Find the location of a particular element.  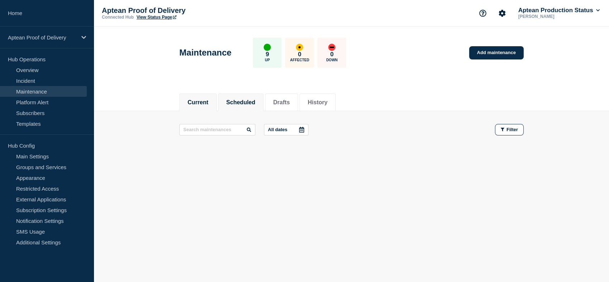

button: Account settings is located at coordinates (502, 13).